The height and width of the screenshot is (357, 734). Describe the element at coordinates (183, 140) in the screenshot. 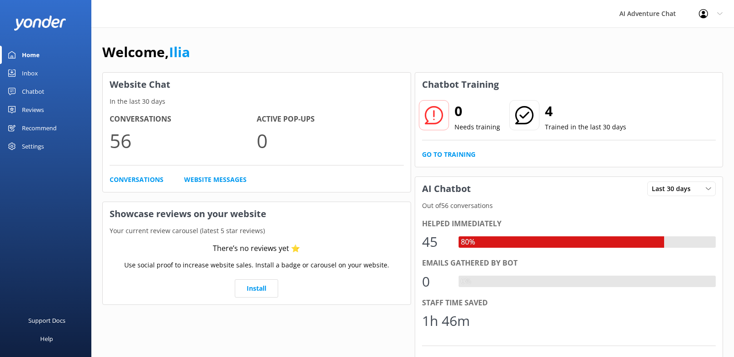

I see `p: 56` at that location.